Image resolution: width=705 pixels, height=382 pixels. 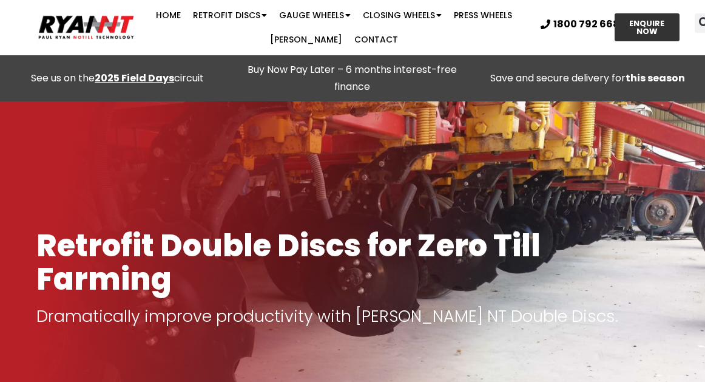 What do you see at coordinates (647, 27) in the screenshot?
I see `a: ENQUIRE NOW` at bounding box center [647, 27].